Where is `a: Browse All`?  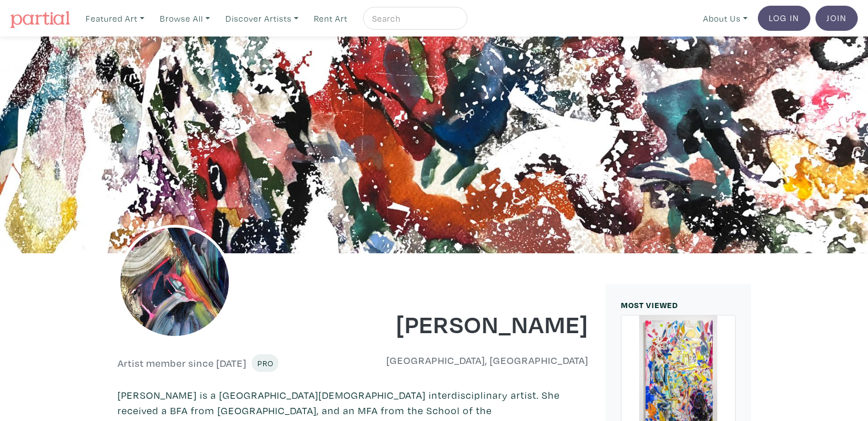
a: Browse All is located at coordinates (185, 18).